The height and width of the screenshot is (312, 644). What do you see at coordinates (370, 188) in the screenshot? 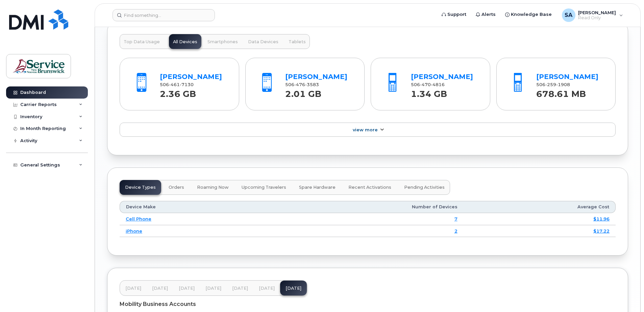
I see `span: Recent Activations` at bounding box center [370, 188].